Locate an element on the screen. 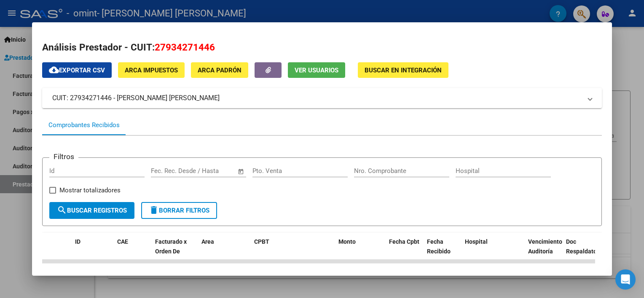  datatable-header-cell: CPBT is located at coordinates (293, 252).